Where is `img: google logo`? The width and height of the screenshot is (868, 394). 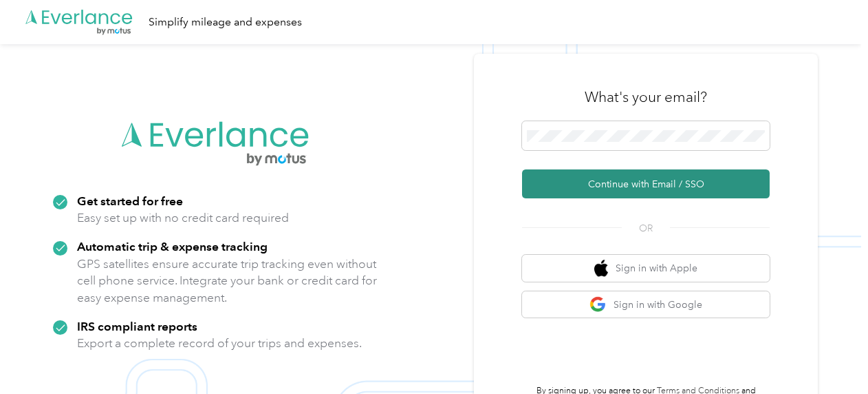
img: google logo is located at coordinates (598, 304).